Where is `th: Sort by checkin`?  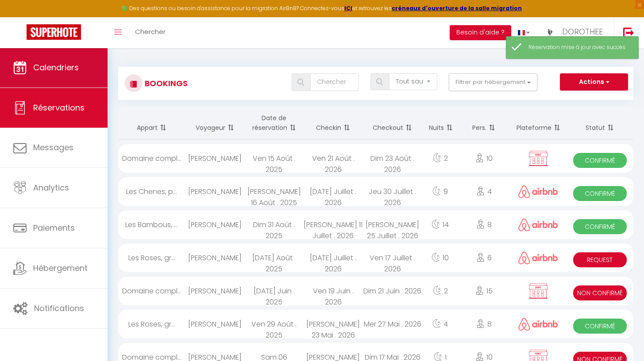
th: Sort by checkin is located at coordinates (333, 123).